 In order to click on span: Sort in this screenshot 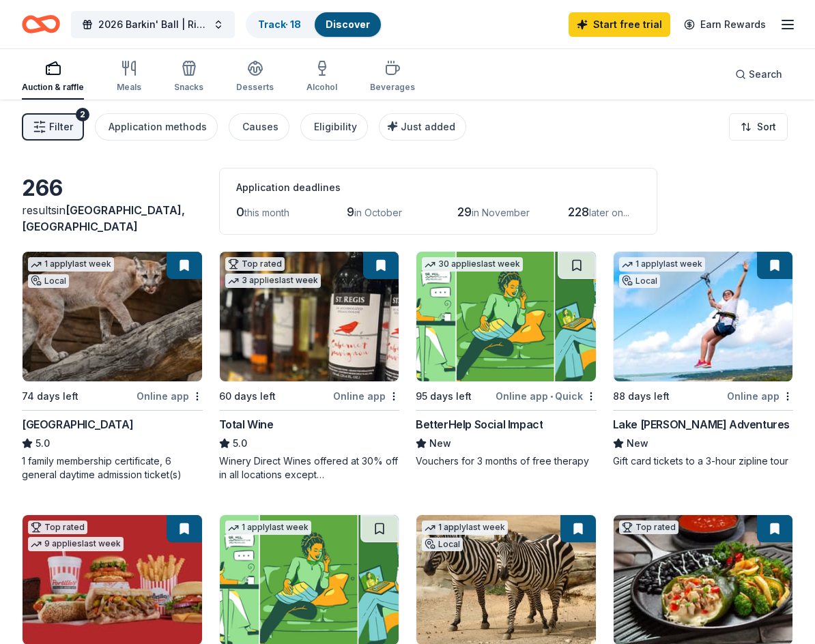, I will do `click(766, 127)`.